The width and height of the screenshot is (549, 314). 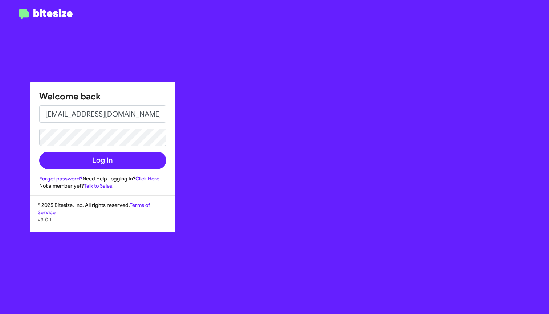 What do you see at coordinates (61, 179) in the screenshot?
I see `a: Forgot password?` at bounding box center [61, 179].